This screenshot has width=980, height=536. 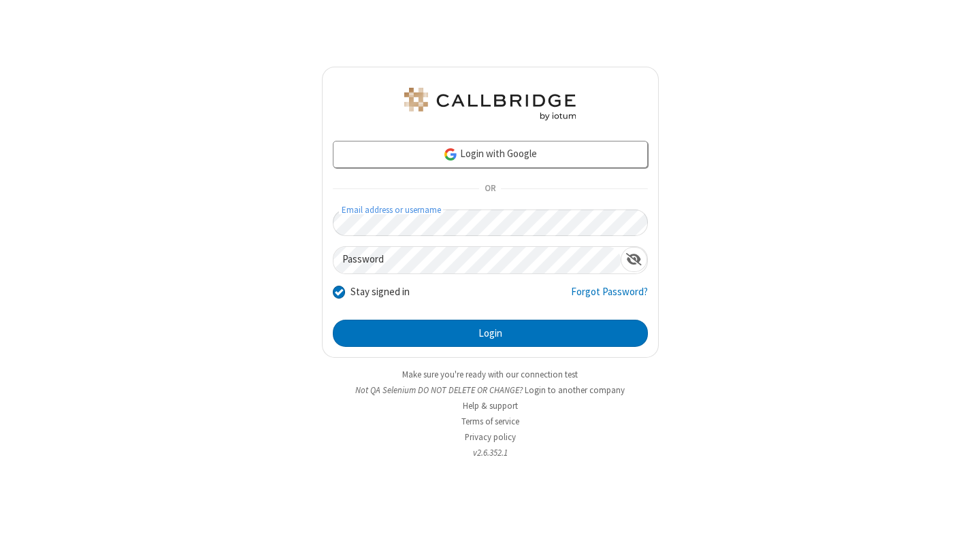 I want to click on a: Forgot Password?, so click(x=610, y=298).